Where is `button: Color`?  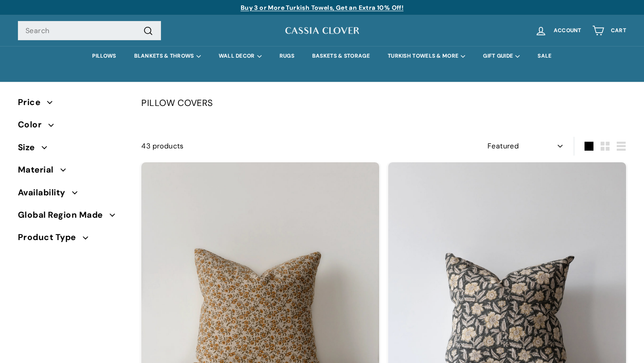 button: Color is located at coordinates (72, 127).